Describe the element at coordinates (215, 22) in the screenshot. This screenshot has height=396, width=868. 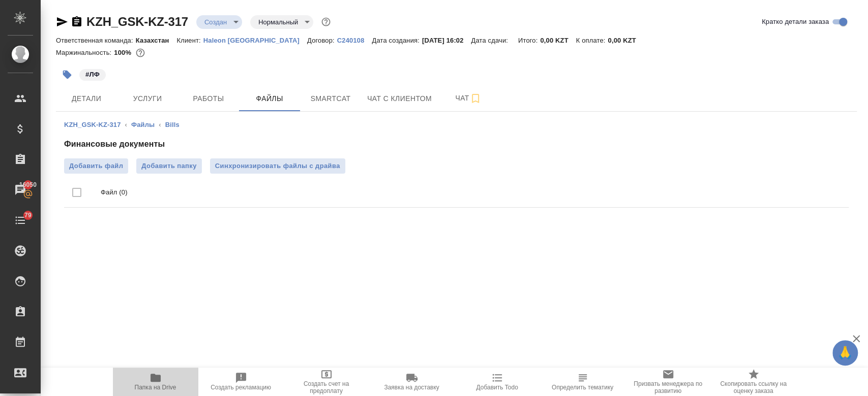
I see `button: Создан` at that location.